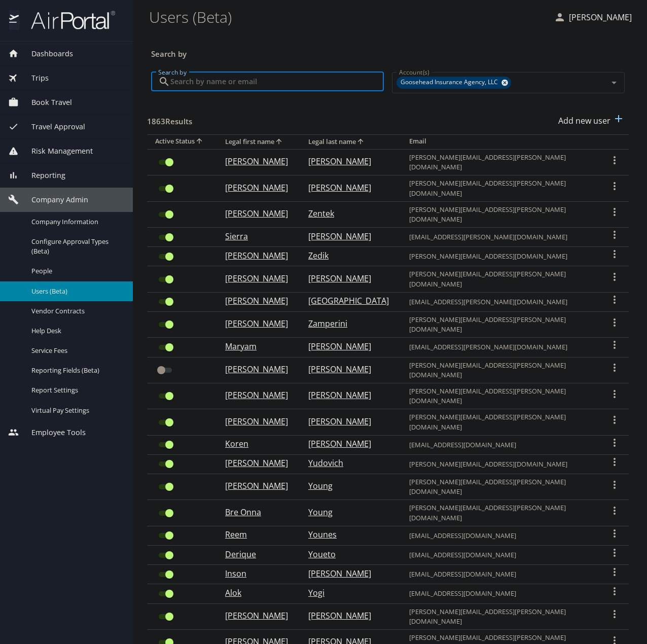 This screenshot has height=644, width=647. Describe the element at coordinates (14, 20) in the screenshot. I see `img: icon-airportal.png` at that location.